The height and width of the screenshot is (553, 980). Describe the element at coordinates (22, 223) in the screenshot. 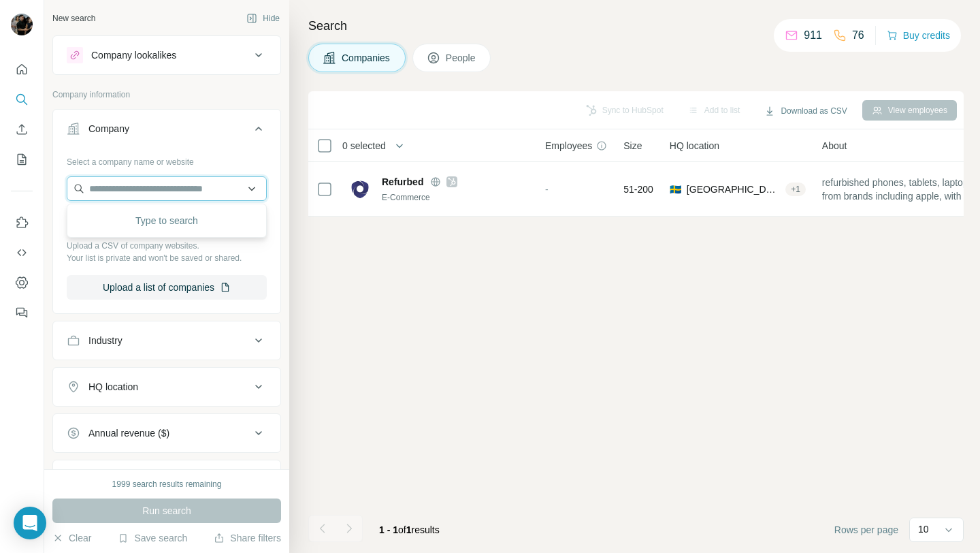

I see `button: Use Surfe on LinkedIn` at that location.